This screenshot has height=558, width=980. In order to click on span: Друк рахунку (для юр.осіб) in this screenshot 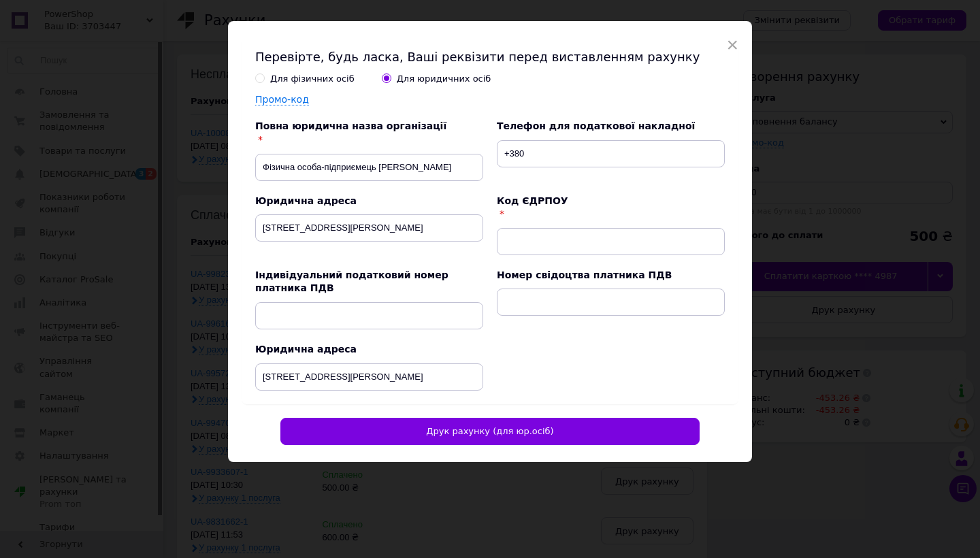, I will do `click(490, 431)`.